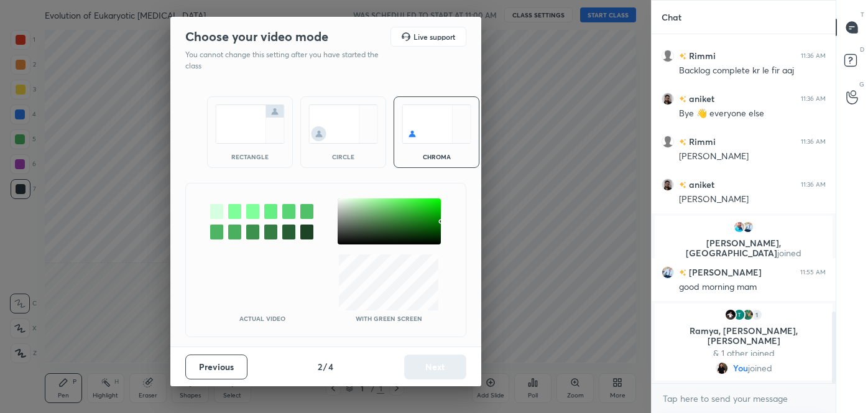 The height and width of the screenshot is (413, 868). I want to click on div: circle, so click(343, 157).